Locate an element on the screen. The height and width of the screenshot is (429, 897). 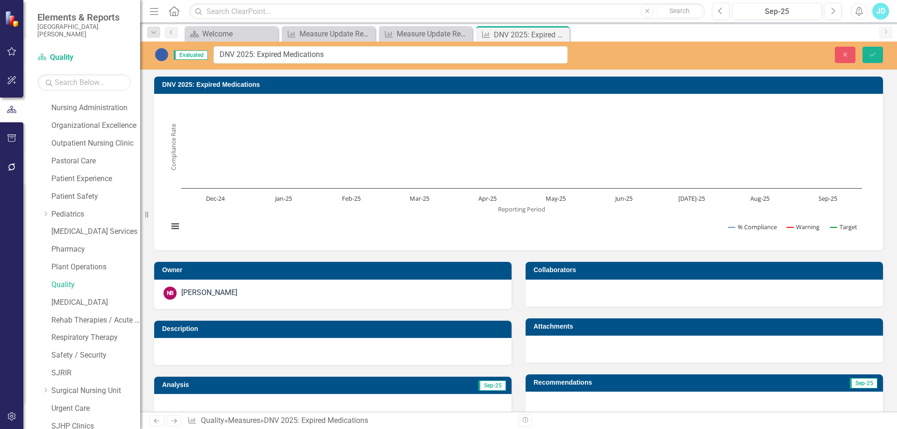
h3: Description is located at coordinates (335, 329).